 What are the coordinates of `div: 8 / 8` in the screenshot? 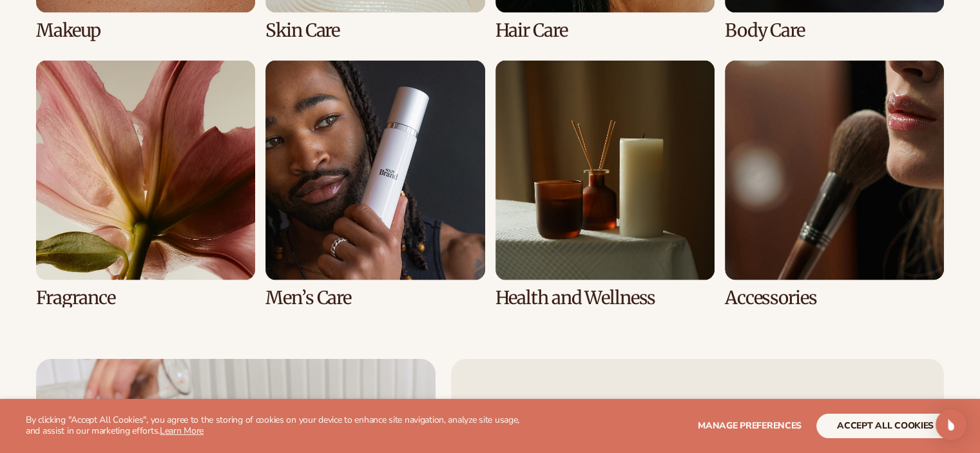 It's located at (834, 183).